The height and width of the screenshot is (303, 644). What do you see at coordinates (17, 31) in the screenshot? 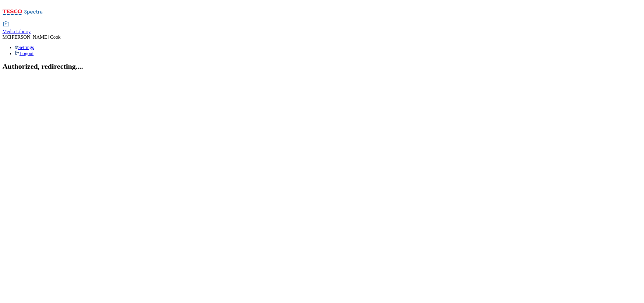
I see `span: Media Library` at bounding box center [17, 31].